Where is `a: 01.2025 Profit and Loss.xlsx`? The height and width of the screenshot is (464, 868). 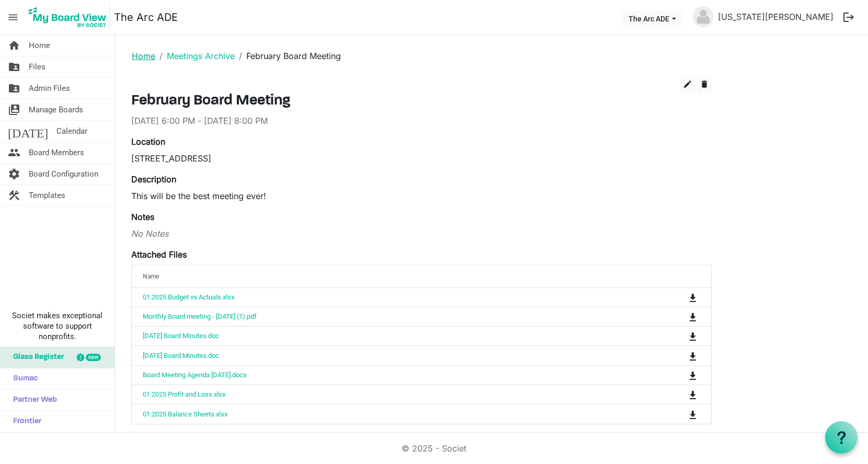 a: 01.2025 Profit and Loss.xlsx is located at coordinates (184, 394).